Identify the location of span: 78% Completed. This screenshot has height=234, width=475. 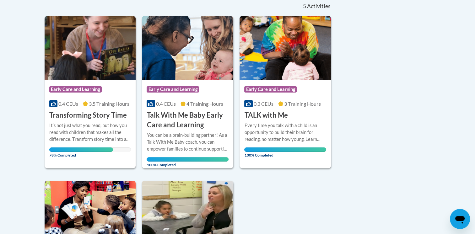
(81, 152).